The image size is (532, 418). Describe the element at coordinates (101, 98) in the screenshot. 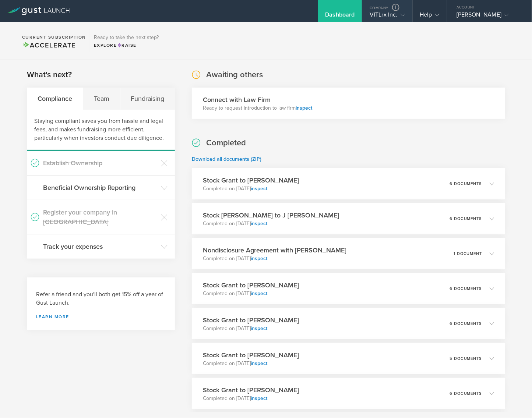

I see `div: Team` at that location.